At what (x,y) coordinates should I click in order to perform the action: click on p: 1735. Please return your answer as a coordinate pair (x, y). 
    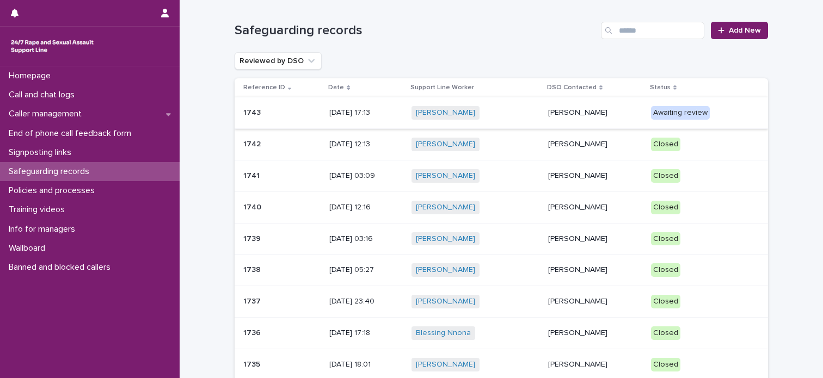
    Looking at the image, I should click on (253, 364).